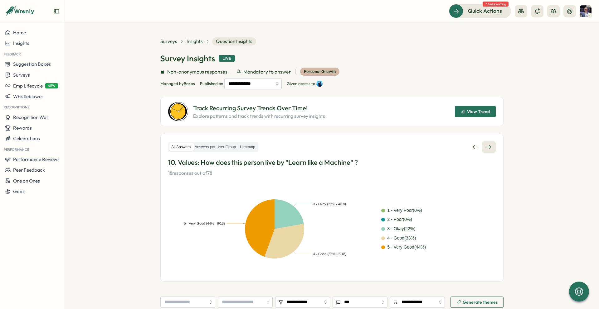 The width and height of the screenshot is (599, 309). I want to click on p: Managed by, so click(177, 84).